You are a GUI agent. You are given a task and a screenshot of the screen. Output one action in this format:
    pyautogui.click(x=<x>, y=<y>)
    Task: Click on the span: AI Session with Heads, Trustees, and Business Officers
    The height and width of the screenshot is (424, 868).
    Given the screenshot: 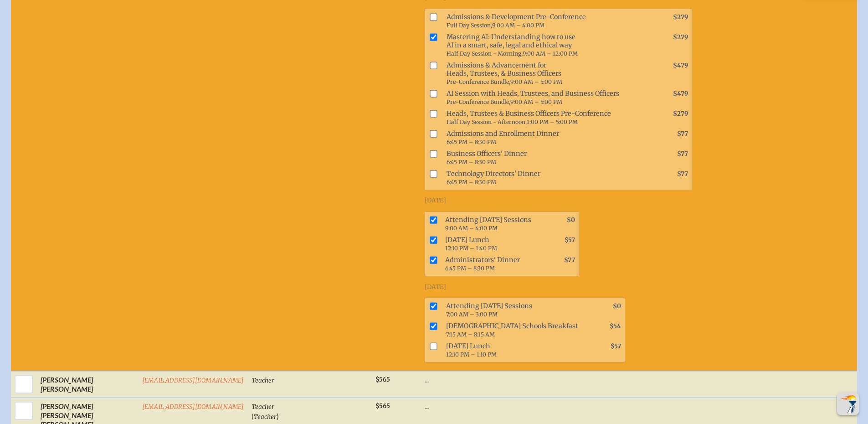 What is the action you would take?
    pyautogui.click(x=547, y=98)
    